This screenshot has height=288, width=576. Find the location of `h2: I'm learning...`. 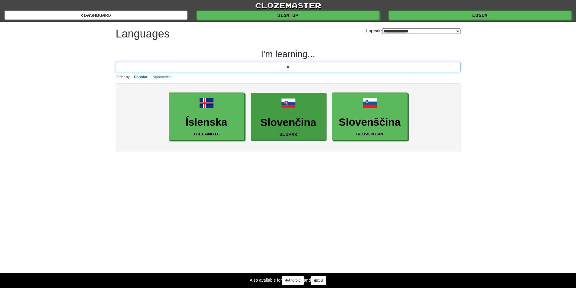

h2: I'm learning... is located at coordinates (288, 54).